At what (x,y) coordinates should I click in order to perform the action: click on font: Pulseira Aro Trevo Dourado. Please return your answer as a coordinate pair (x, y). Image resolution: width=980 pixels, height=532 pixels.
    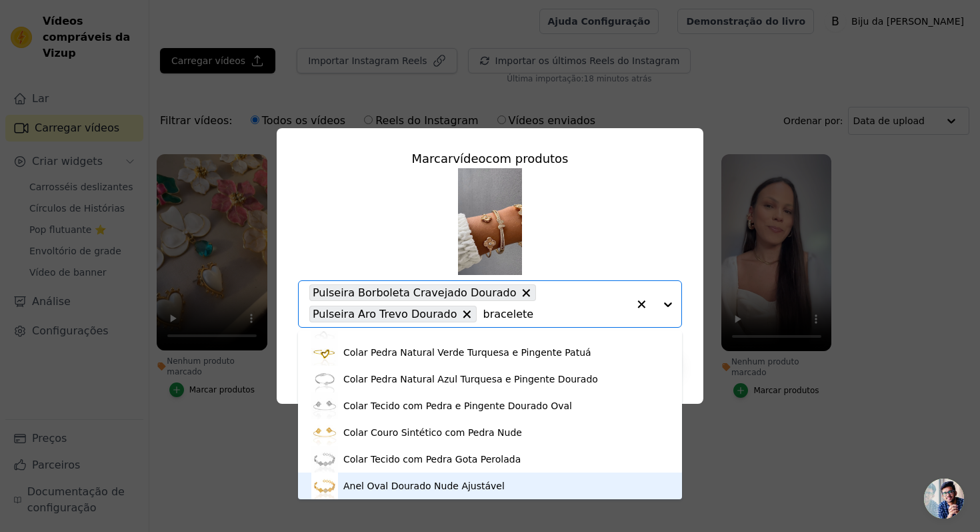
    Looking at the image, I should click on (385, 313).